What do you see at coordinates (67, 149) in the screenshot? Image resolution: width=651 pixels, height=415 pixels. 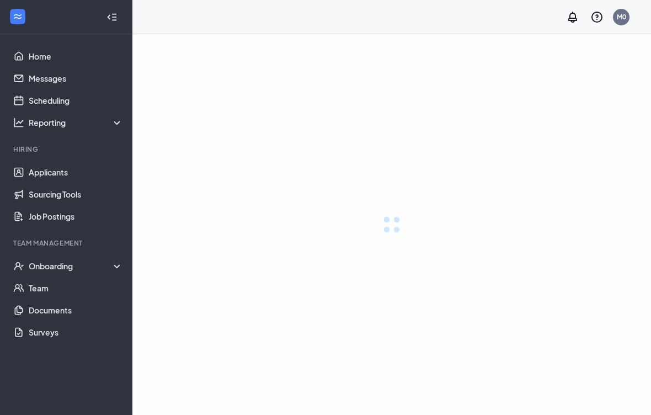 I see `div: Hiring` at bounding box center [67, 149].